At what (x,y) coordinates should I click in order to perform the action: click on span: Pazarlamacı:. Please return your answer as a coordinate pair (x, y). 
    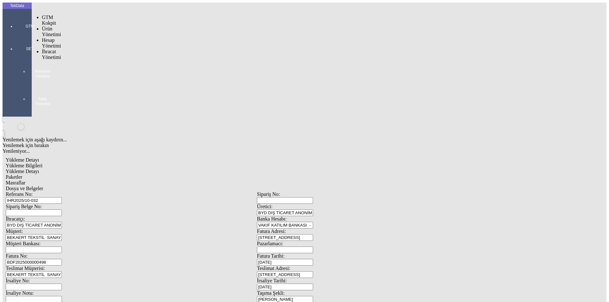
    Looking at the image, I should click on (270, 244).